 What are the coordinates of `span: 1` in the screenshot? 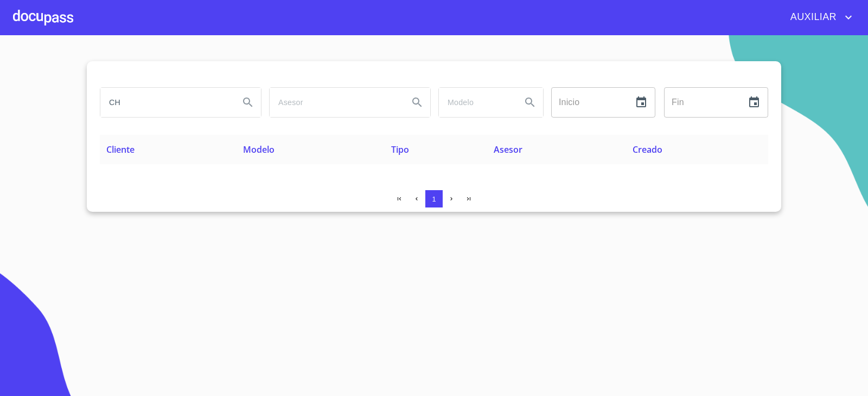 It's located at (434, 199).